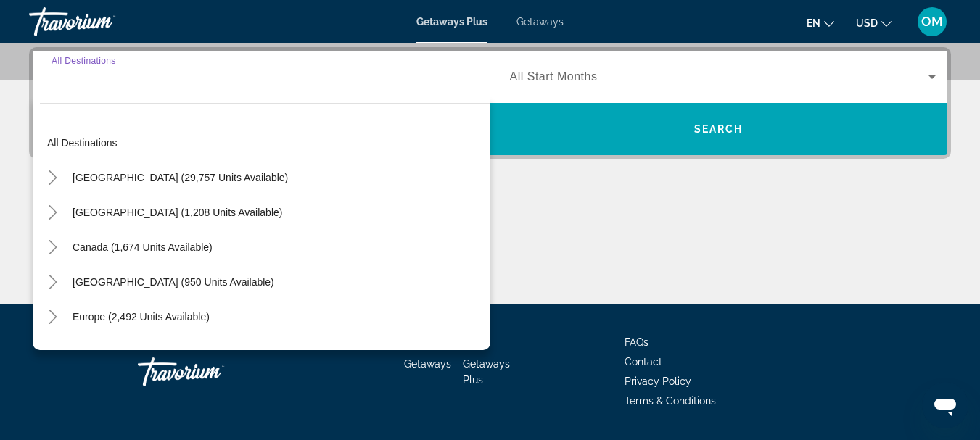 Image resolution: width=980 pixels, height=440 pixels. What do you see at coordinates (52, 317) in the screenshot?
I see `button: Toggle Europe (2,492 units available)` at bounding box center [52, 317].